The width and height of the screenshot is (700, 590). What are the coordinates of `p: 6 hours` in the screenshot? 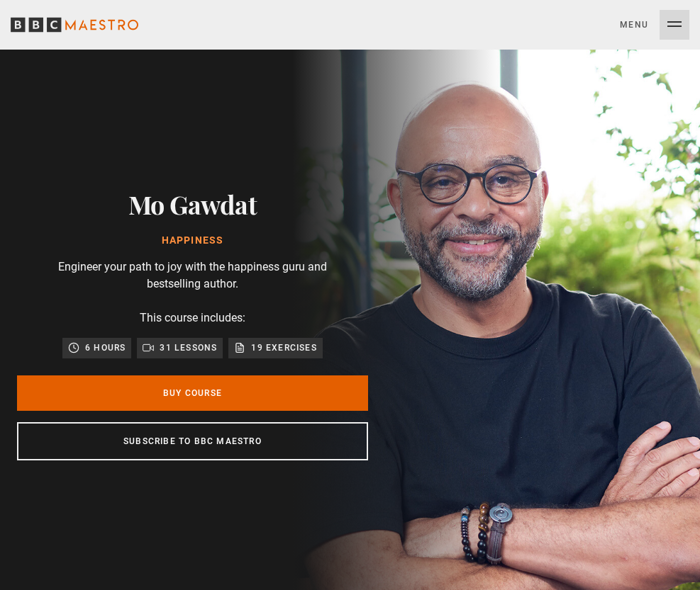 It's located at (105, 348).